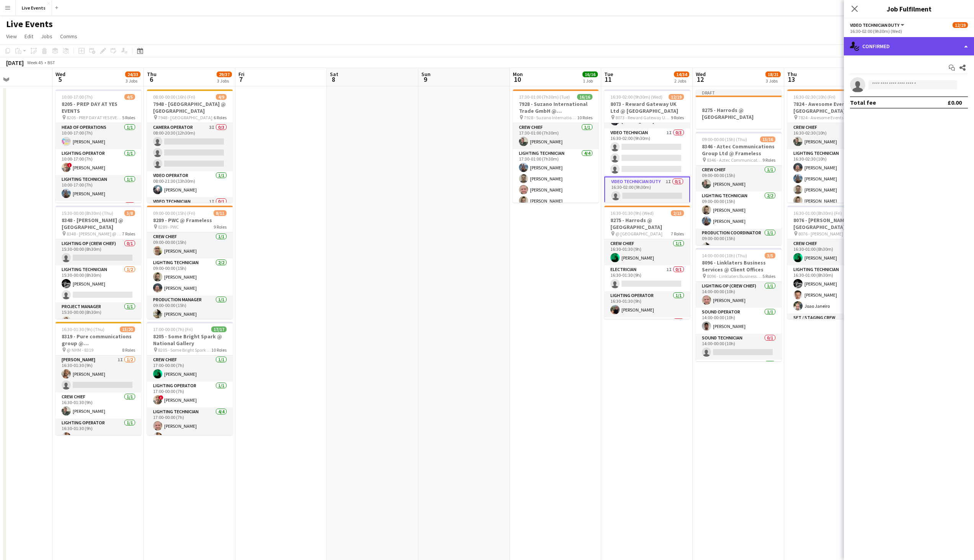 This screenshot has width=974, height=560. What do you see at coordinates (773, 74) in the screenshot?
I see `span: 18/21` at bounding box center [773, 74].